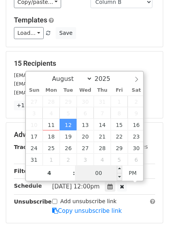 The width and height of the screenshot is (169, 226). I want to click on span: September 1, 2025, so click(51, 159).